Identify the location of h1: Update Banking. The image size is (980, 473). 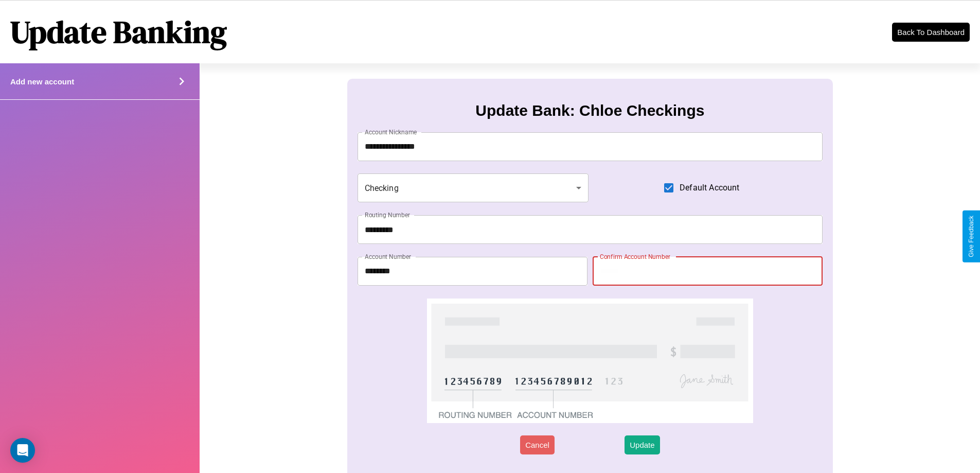
(119, 32).